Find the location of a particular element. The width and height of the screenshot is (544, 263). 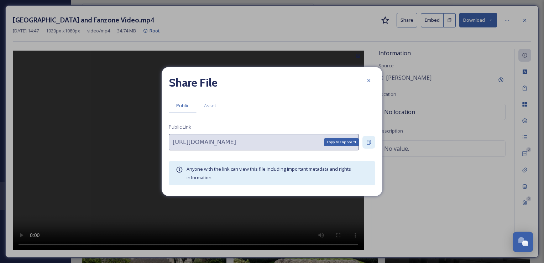

span: Public Link is located at coordinates (180, 127).